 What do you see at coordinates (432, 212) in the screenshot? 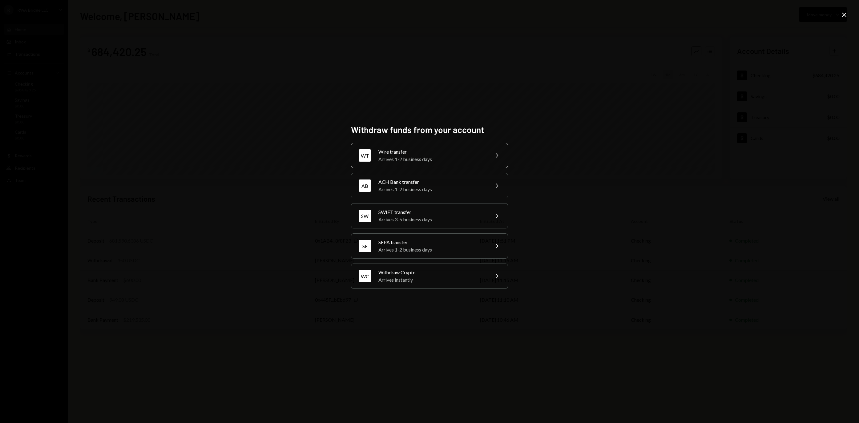
I see `div: SWIFT transfer` at bounding box center [432, 212].